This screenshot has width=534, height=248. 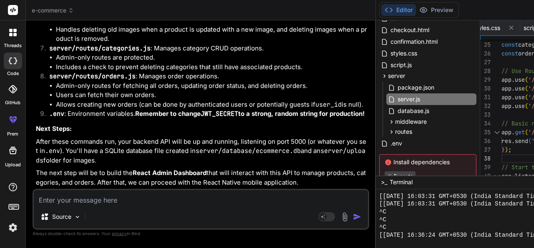 What do you see at coordinates (399, 10) in the screenshot?
I see `button: Editor` at bounding box center [399, 10].